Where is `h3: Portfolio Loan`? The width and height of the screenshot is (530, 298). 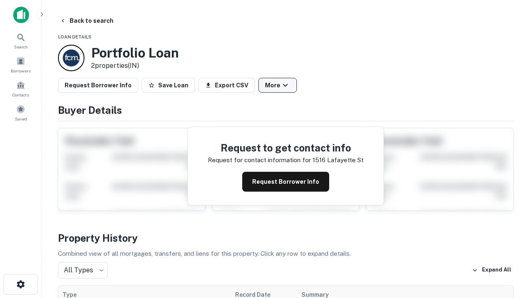 h3: Portfolio Loan is located at coordinates (135, 53).